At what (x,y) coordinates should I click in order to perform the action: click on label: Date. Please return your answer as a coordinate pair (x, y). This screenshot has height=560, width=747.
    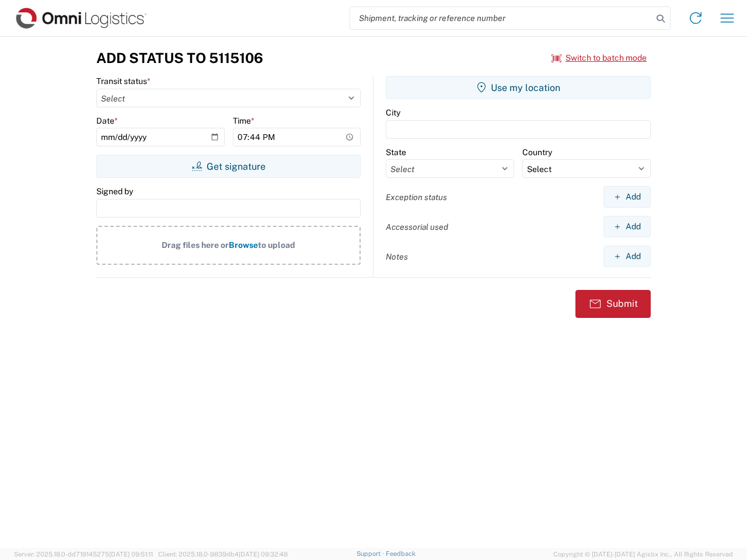
    Looking at the image, I should click on (106, 121).